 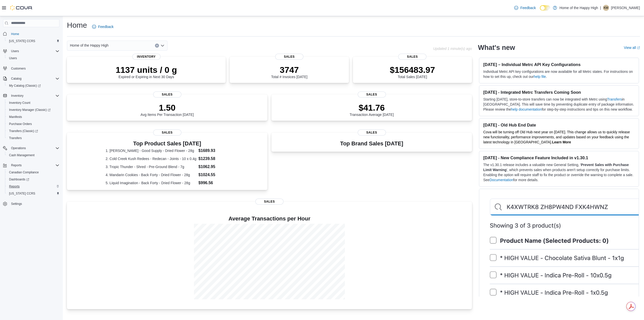 What do you see at coordinates (559, 172) in the screenshot?
I see `p: The v1.30.1 release includes a valuable new General Setting, ' ', which prevents sales when produ...` at bounding box center [559, 172].